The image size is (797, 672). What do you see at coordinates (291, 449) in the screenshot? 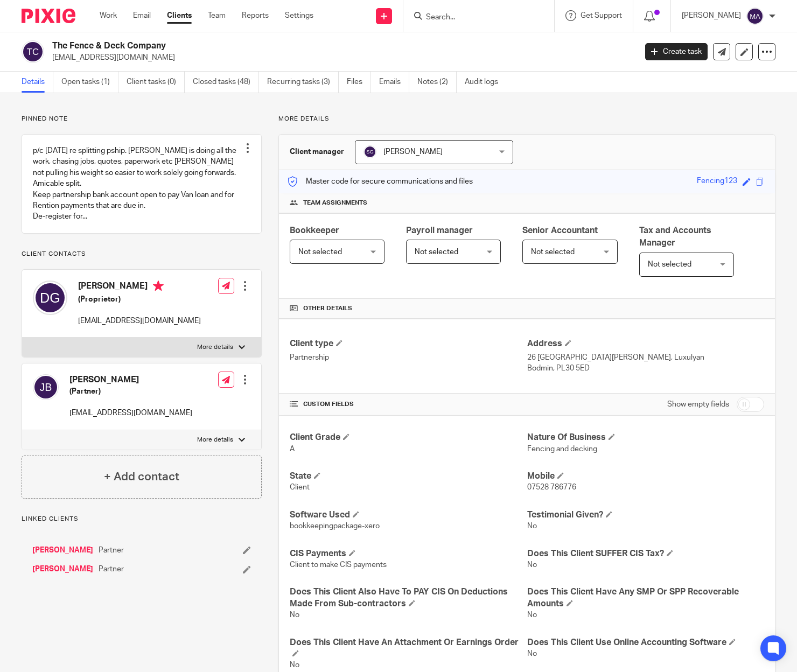
I see `span: A` at bounding box center [291, 449].